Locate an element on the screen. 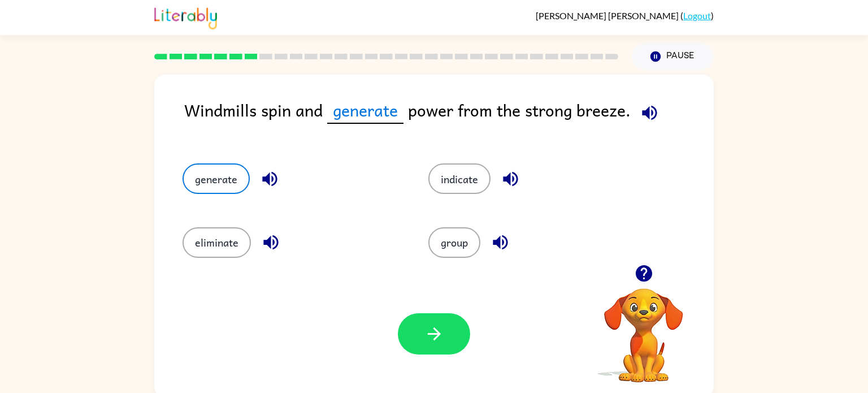  span: generate is located at coordinates (365, 110).